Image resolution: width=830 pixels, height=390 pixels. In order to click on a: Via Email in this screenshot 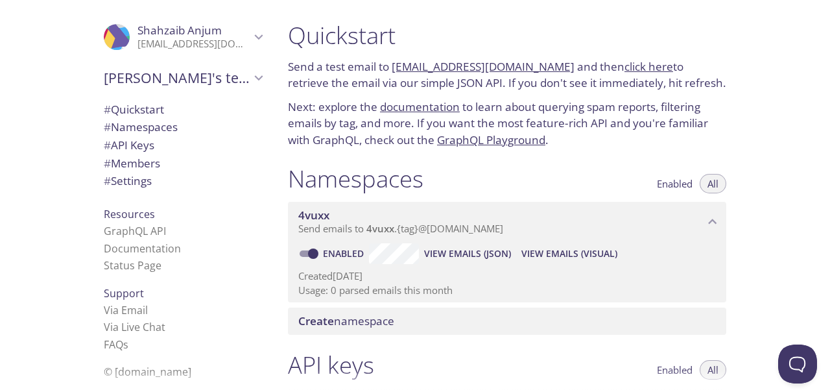, I will do `click(126, 310)`.